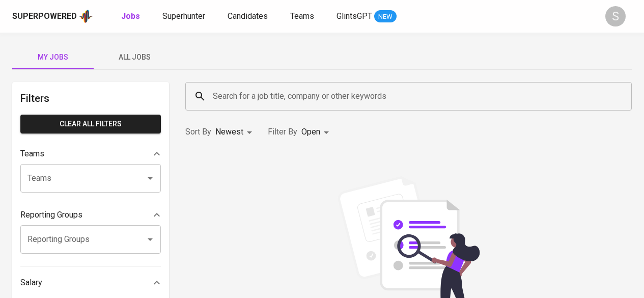  I want to click on p: Sort By, so click(198, 131).